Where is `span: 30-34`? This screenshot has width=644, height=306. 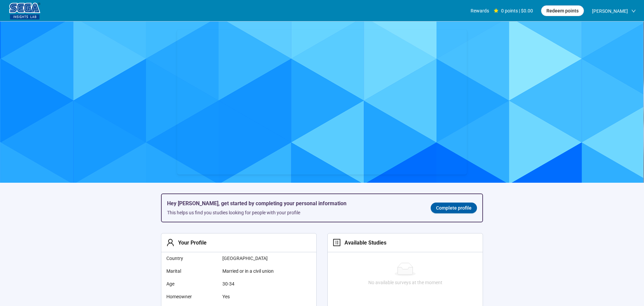 span: 30-34 is located at coordinates (256, 284).